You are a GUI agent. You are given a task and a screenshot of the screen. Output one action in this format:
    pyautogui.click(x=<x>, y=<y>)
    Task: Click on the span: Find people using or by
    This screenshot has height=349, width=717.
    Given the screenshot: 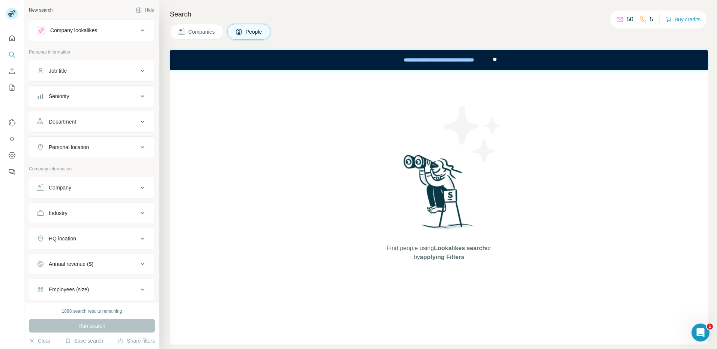 What is the action you would take?
    pyautogui.click(x=439, y=253)
    